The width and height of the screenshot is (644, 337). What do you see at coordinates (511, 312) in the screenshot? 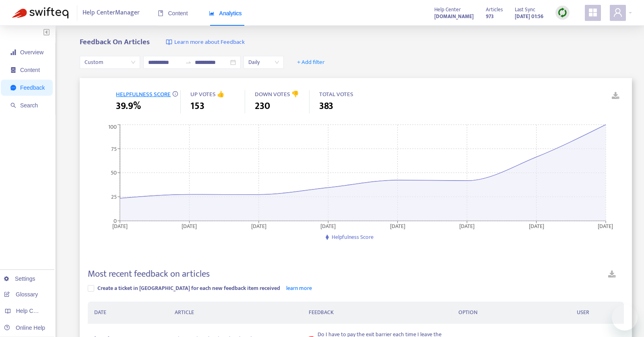
I see `th: OPTION` at bounding box center [511, 312].